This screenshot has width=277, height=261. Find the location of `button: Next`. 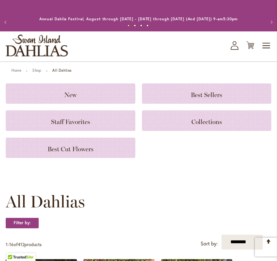

button: Next is located at coordinates (270, 22).